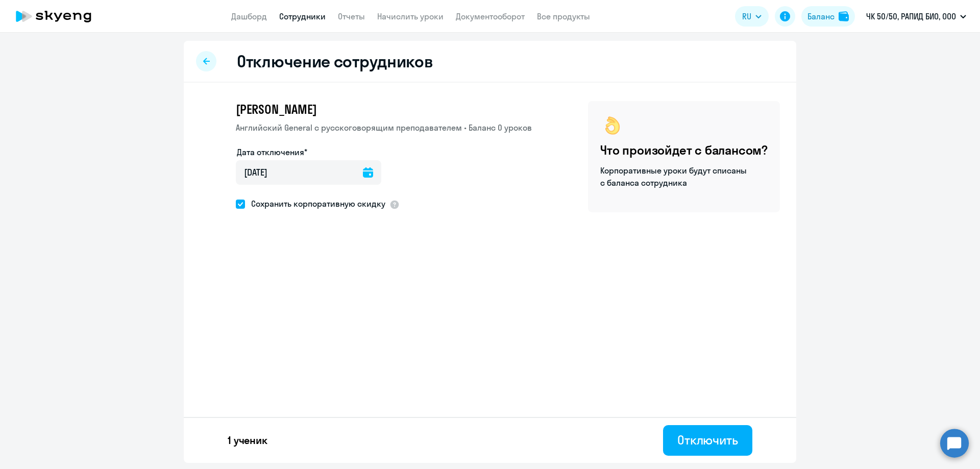  I want to click on span: Сохранить корпоративную скидку, so click(315, 204).